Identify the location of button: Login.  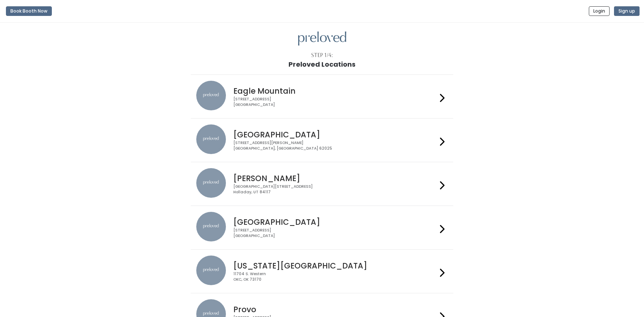
(599, 11).